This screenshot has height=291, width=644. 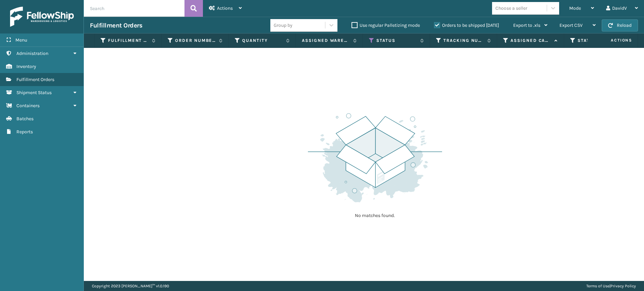 What do you see at coordinates (32, 53) in the screenshot?
I see `span: Administration` at bounding box center [32, 53].